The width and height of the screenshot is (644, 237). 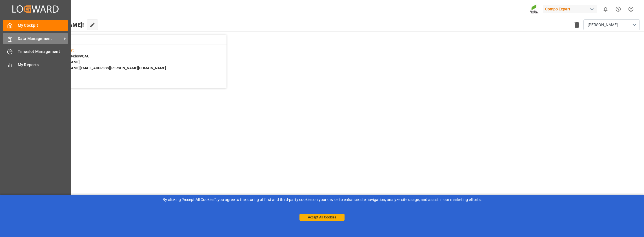 I want to click on a: Timeslot Management, so click(x=35, y=51).